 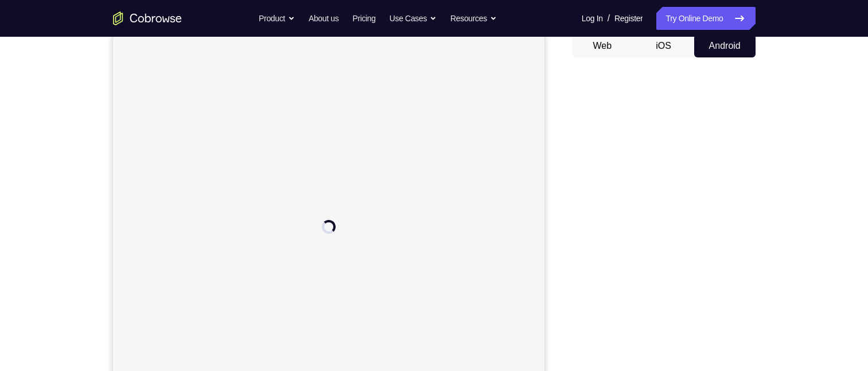 I want to click on a: About us, so click(x=324, y=19).